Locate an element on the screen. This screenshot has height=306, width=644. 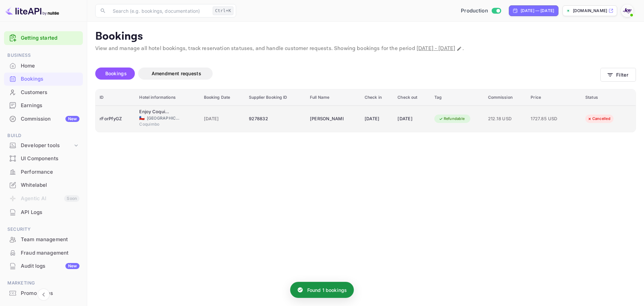
button: Collapse navigation is located at coordinates (44, 295).